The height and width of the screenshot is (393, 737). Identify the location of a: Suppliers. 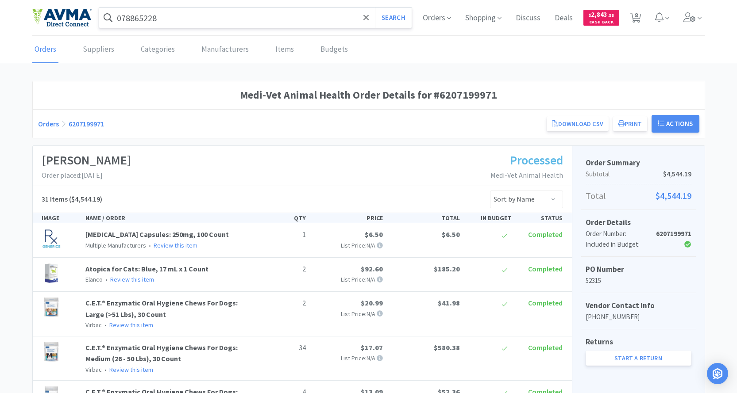
(98, 50).